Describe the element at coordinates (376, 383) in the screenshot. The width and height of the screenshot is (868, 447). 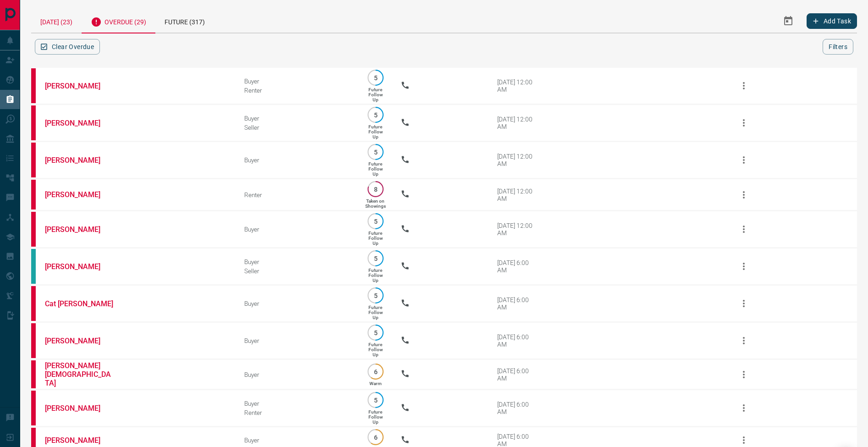
I see `p: Warm` at that location.